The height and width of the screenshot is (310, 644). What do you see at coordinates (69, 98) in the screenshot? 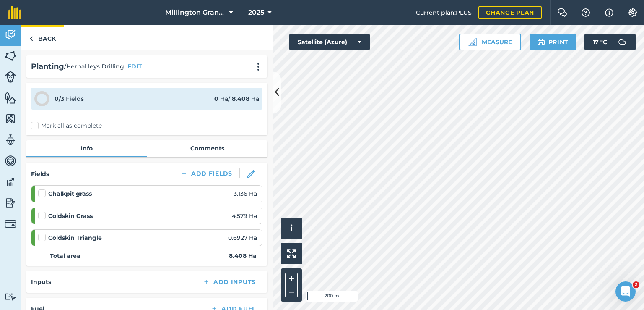
I see `div: Fields` at bounding box center [69, 98].